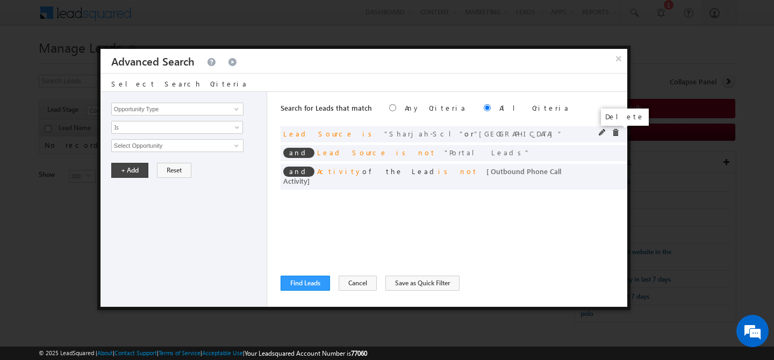 This screenshot has width=774, height=360. What do you see at coordinates (422, 176) in the screenshot?
I see `span: of the Lead ]` at bounding box center [422, 176].